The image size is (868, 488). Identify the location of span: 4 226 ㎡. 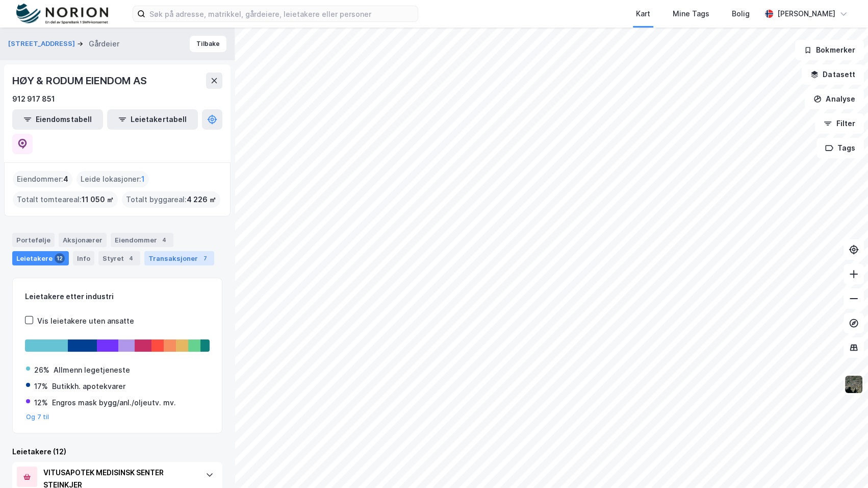
(202, 200).